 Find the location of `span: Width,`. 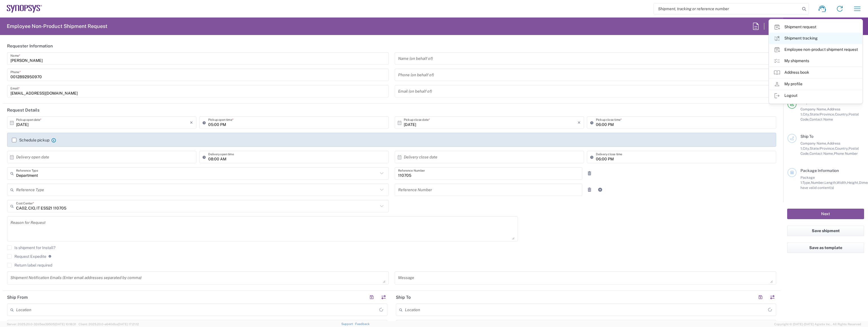

span: Width, is located at coordinates (842, 182).